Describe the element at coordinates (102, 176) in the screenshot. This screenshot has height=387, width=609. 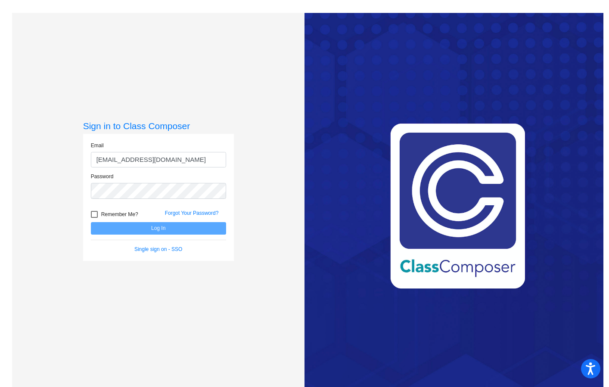
I see `label: Password` at that location.